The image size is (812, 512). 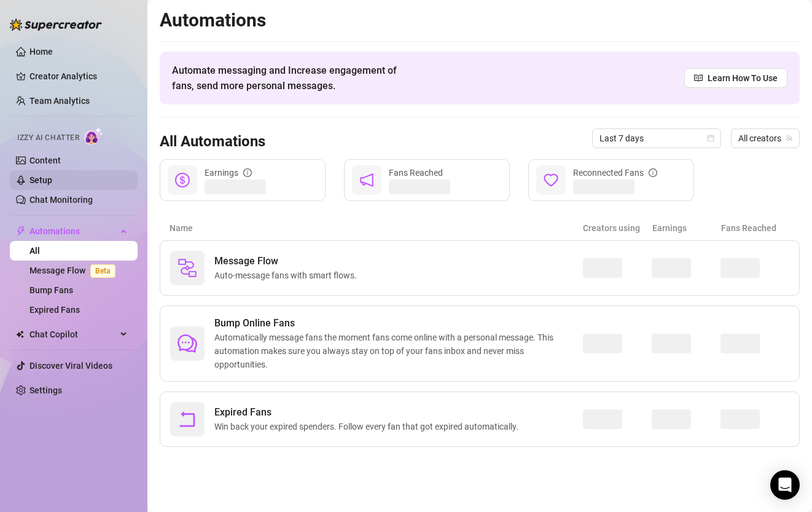 What do you see at coordinates (479, 21) in the screenshot?
I see `h2: Automations` at bounding box center [479, 21].